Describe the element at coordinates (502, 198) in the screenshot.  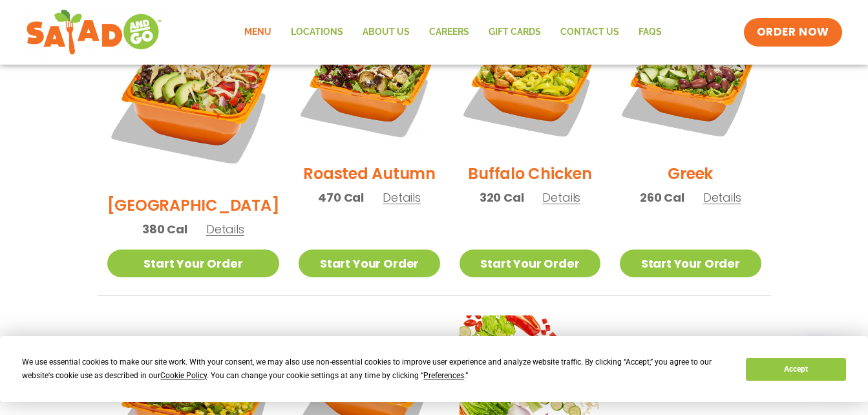
I see `span: 320 Cal` at that location.